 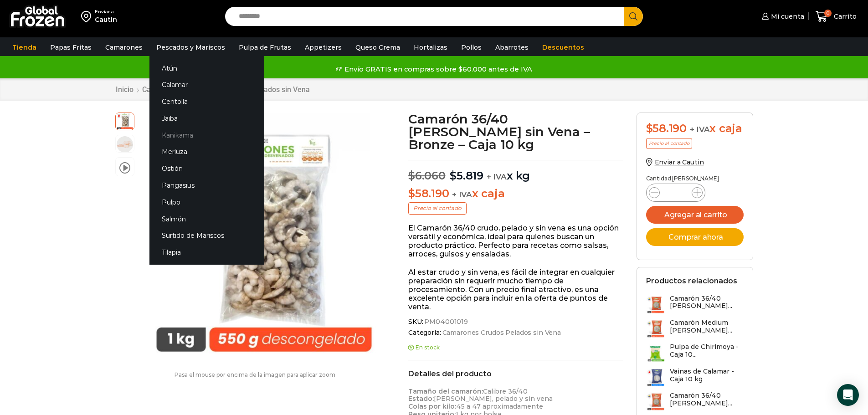 What do you see at coordinates (207, 135) in the screenshot?
I see `a: Kanikama` at bounding box center [207, 135].